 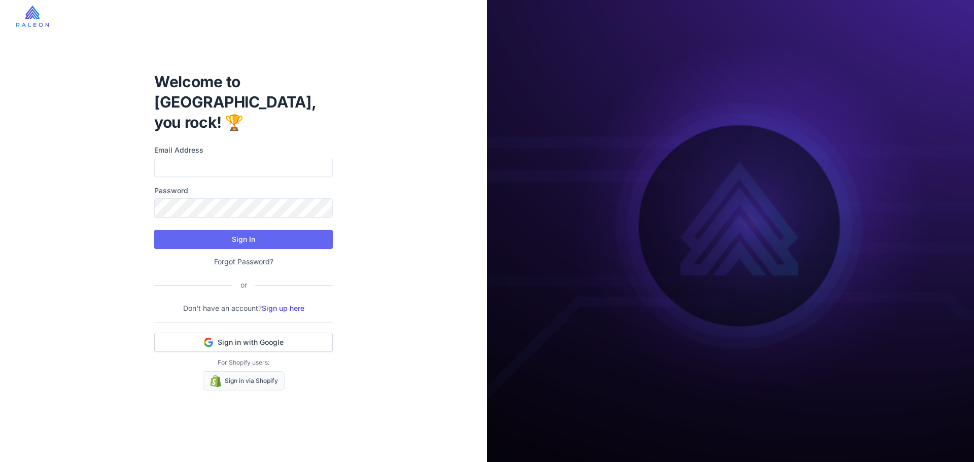 I want to click on a: Forgot Password?, so click(x=243, y=261).